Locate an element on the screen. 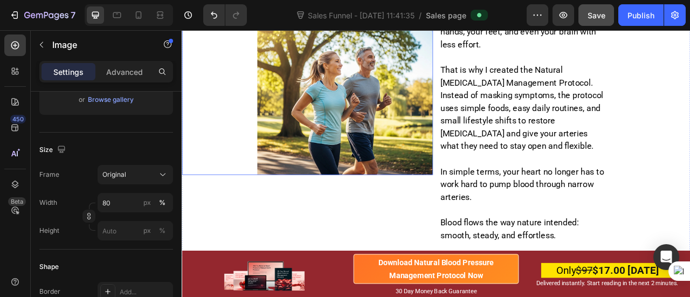  div: 450 is located at coordinates (18, 119).